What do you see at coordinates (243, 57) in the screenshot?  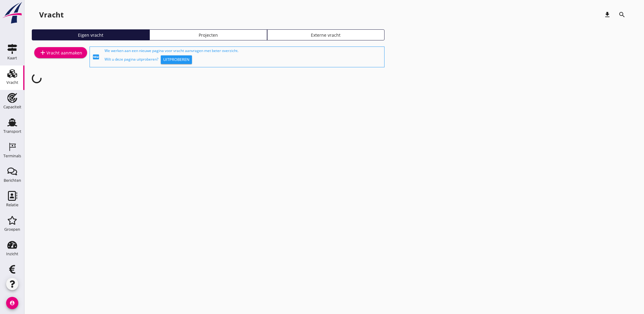 I see `div: We werken aan een nieuwe pagina voor vracht aanvragen met beter overzicht. Wilt u deze pagina uit...` at bounding box center [243, 57].